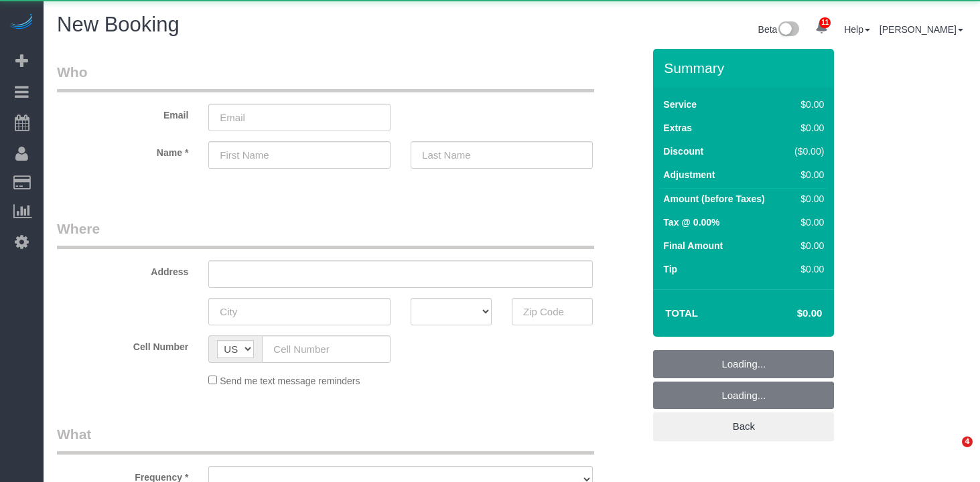 The height and width of the screenshot is (482, 980). Describe the element at coordinates (691, 222) in the screenshot. I see `label: Tax @ 0.00%` at that location.